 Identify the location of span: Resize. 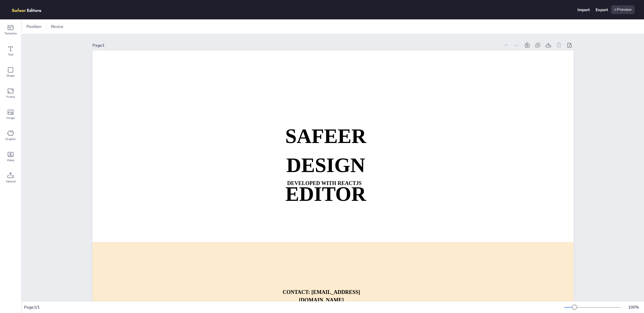
(57, 26).